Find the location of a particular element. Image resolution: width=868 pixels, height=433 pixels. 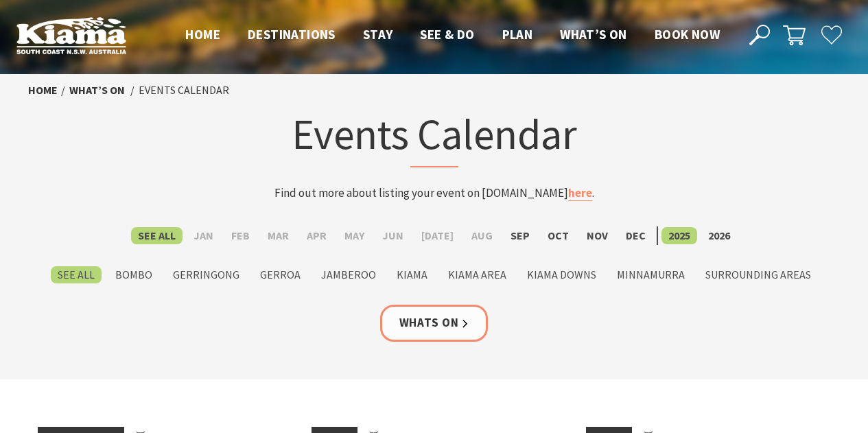

label: Bombo is located at coordinates (134, 275).